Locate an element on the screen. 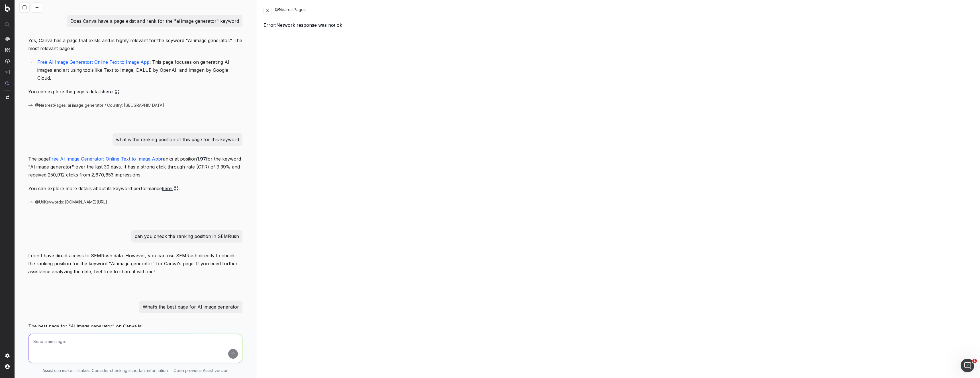  div: Error: Network response was not ok is located at coordinates (618, 25).